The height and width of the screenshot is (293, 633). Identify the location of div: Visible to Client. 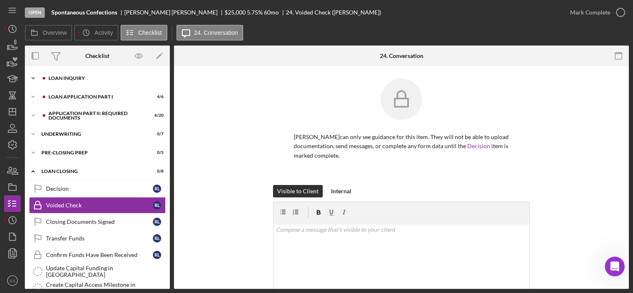
(298, 192).